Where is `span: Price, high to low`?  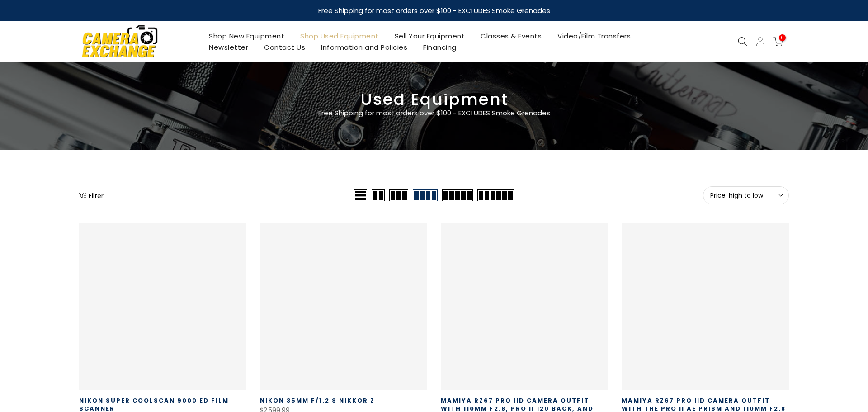 span: Price, high to low is located at coordinates (746, 195).